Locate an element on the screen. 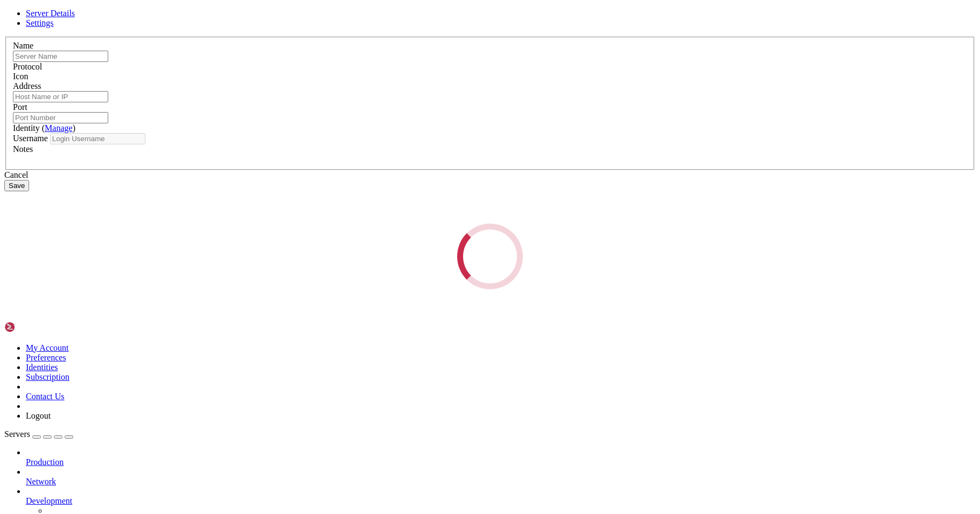 The width and height of the screenshot is (980, 514). span: Settings is located at coordinates (39, 22).